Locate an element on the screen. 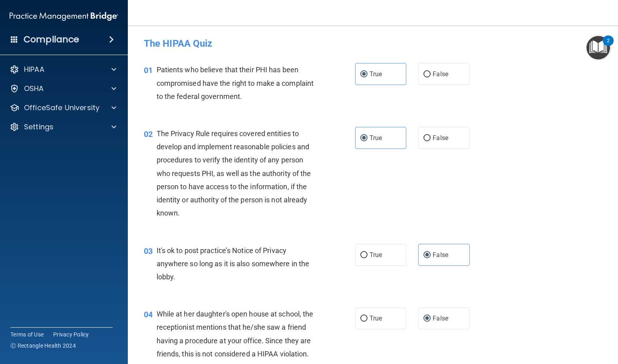 The height and width of the screenshot is (364, 618). span: 03 is located at coordinates (149, 251).